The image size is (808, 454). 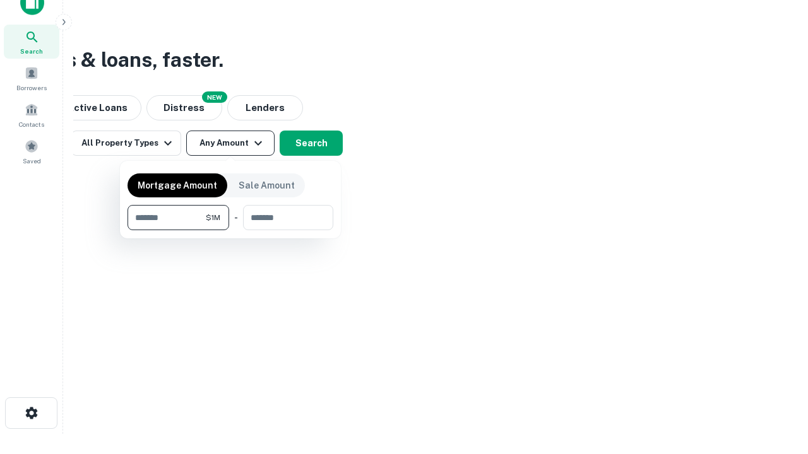 I want to click on div: Chat Widget, so click(x=776, y=384).